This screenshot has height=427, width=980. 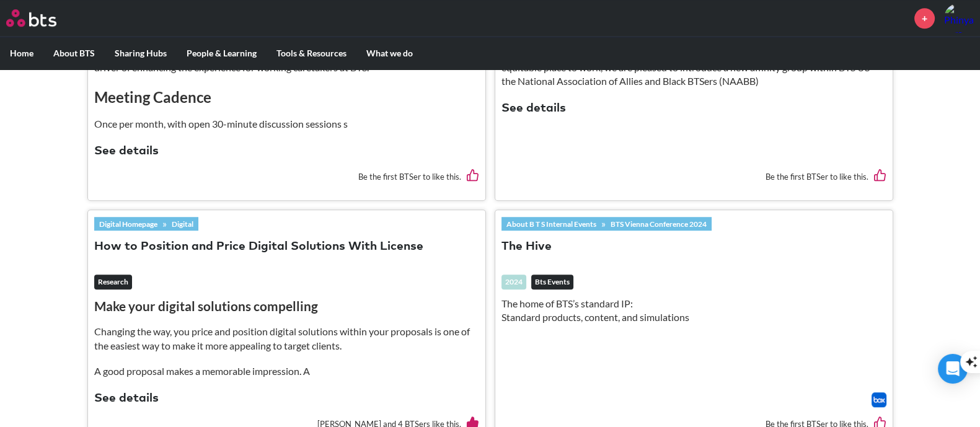 What do you see at coordinates (959, 18) in the screenshot?
I see `img: Phinyarphat Sereeviriyakul` at bounding box center [959, 18].